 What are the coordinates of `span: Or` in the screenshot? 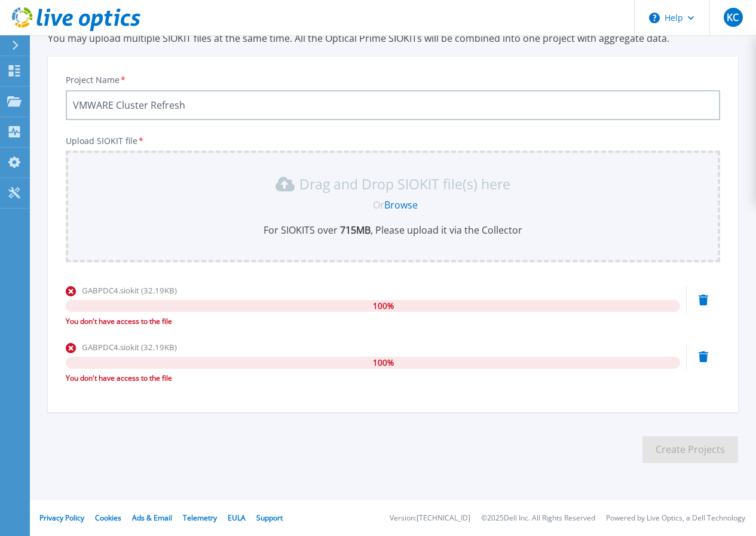 It's located at (378, 205).